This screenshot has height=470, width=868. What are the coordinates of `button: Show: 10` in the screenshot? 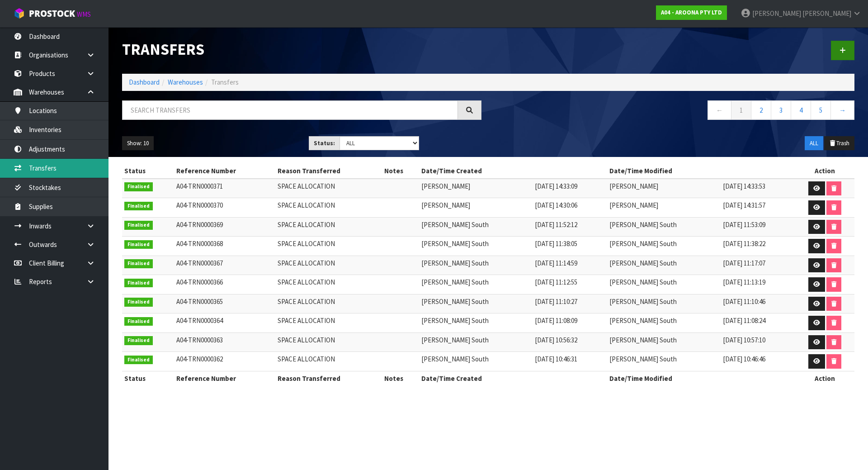 It's located at (138, 143).